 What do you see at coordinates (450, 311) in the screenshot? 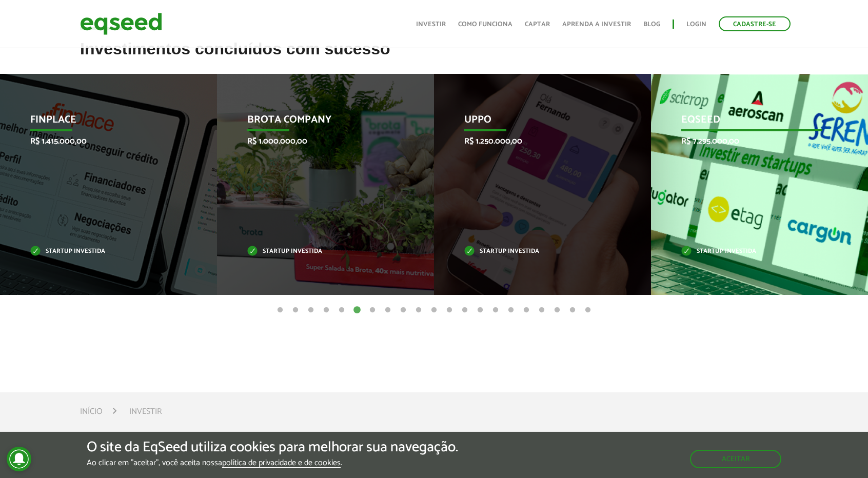
I see `button: 12 of 21` at bounding box center [450, 311].